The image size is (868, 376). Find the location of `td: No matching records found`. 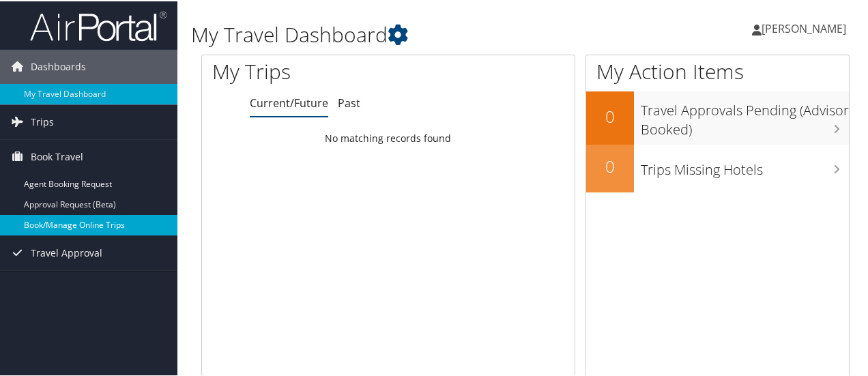

td: No matching records found is located at coordinates (388, 137).